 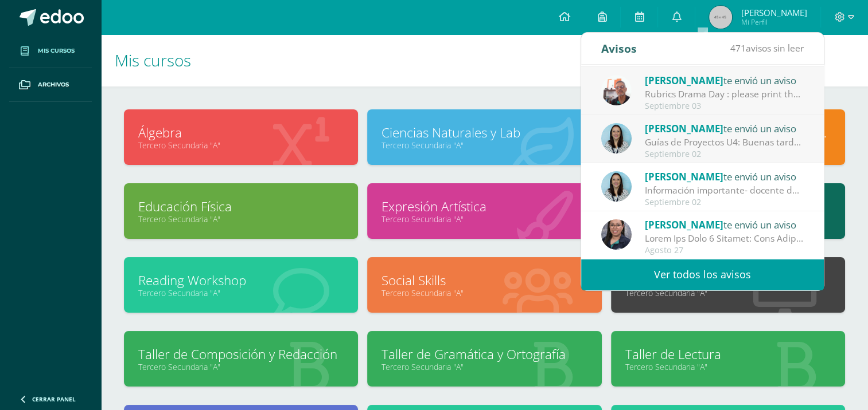 I want to click on a: Ver todos los avisos, so click(x=702, y=275).